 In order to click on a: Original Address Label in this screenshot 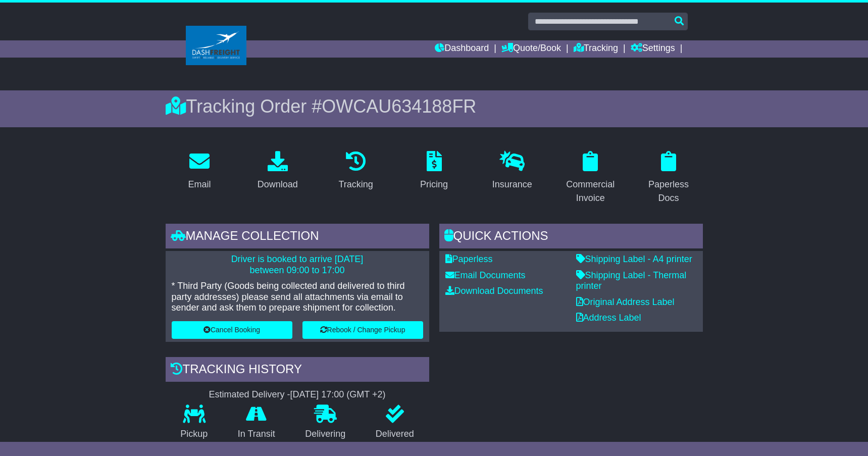, I will do `click(625, 302)`.